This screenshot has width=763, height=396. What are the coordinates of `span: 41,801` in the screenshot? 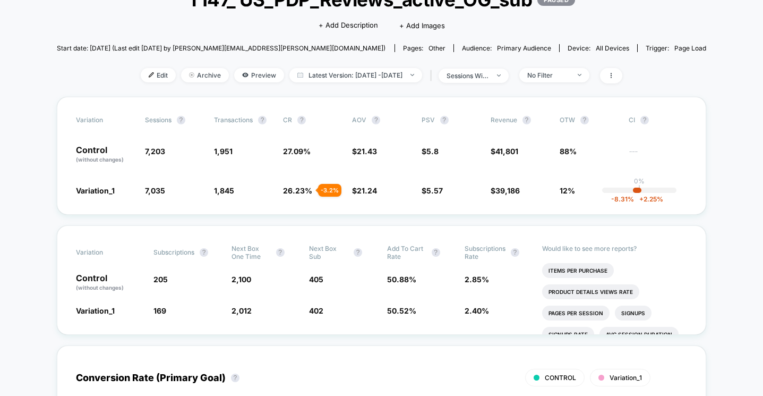 It's located at (507, 151).